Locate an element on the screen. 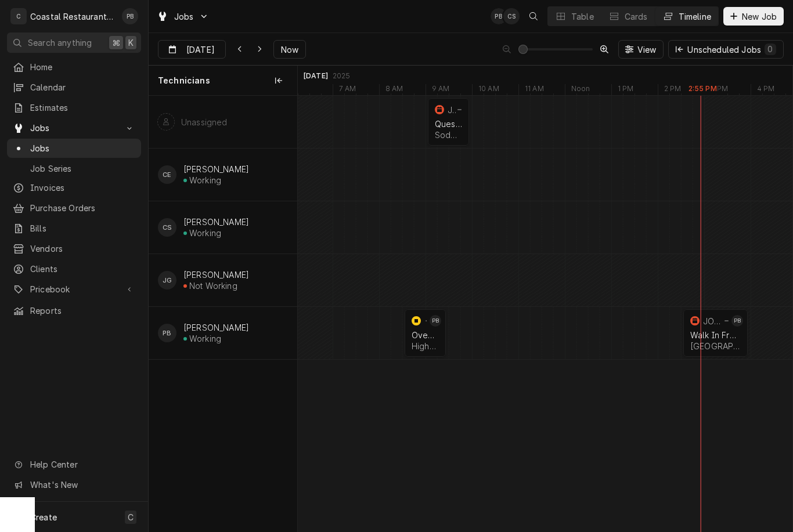  div: Unscheduled Jobs is located at coordinates (731, 49).